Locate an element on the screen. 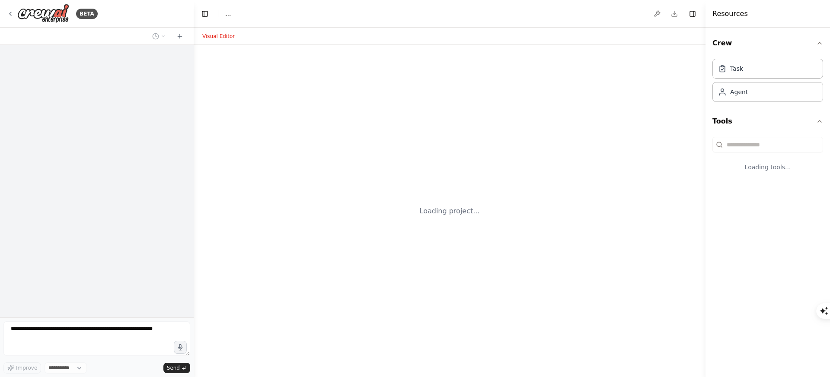 This screenshot has height=377, width=830. button: Start a new chat is located at coordinates (180, 36).